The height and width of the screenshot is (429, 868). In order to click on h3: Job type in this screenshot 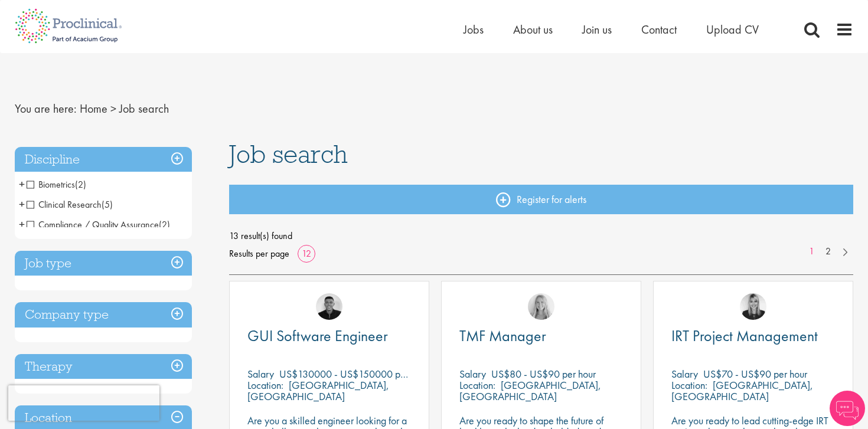, I will do `click(103, 263)`.